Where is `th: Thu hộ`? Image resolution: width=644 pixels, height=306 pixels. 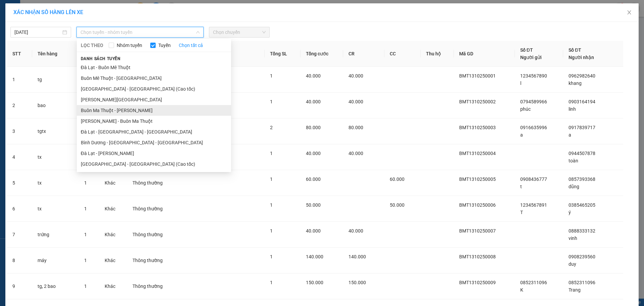 th: Thu hộ is located at coordinates (437, 54).